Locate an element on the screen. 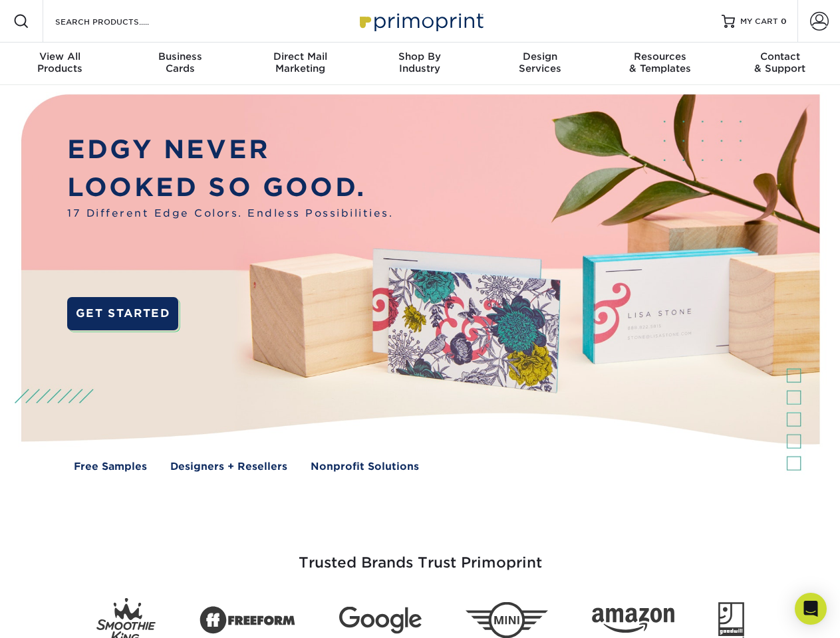  span: Business is located at coordinates (180, 56).